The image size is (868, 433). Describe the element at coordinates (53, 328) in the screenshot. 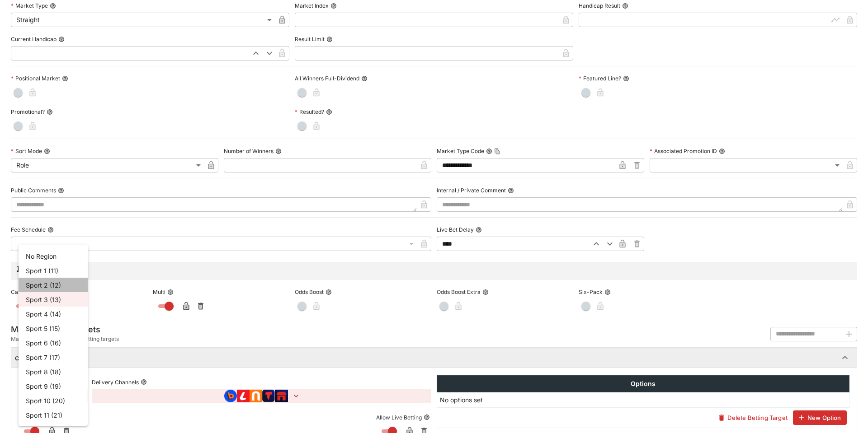

I see `li: Sport 5 (15)` at that location.